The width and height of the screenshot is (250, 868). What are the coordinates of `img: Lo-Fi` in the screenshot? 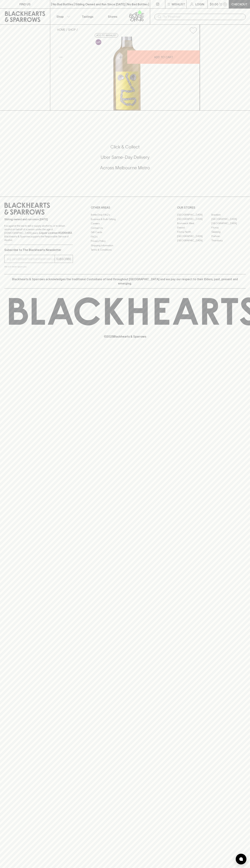 It's located at (98, 42).